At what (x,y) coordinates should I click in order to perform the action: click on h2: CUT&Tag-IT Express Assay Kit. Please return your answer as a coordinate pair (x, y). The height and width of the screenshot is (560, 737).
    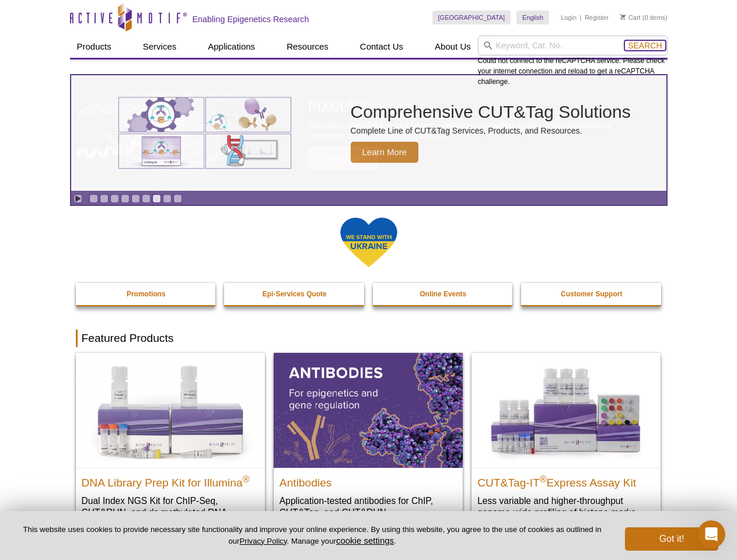
    Looking at the image, I should click on (566, 480).